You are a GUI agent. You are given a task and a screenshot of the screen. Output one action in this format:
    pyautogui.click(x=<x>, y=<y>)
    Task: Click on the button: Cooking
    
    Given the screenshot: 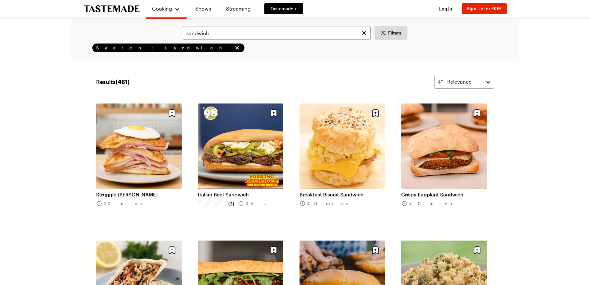 What is the action you would take?
    pyautogui.click(x=166, y=9)
    